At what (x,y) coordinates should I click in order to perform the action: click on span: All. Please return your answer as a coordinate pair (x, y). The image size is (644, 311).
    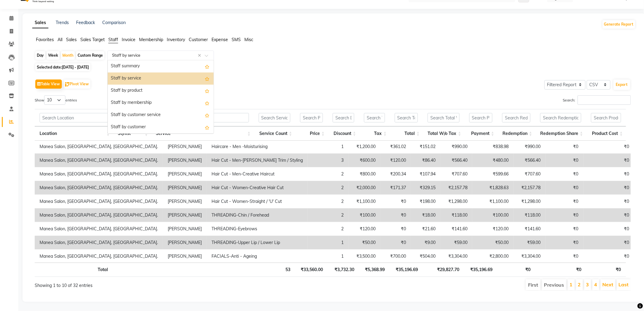
    Looking at the image, I should click on (60, 40).